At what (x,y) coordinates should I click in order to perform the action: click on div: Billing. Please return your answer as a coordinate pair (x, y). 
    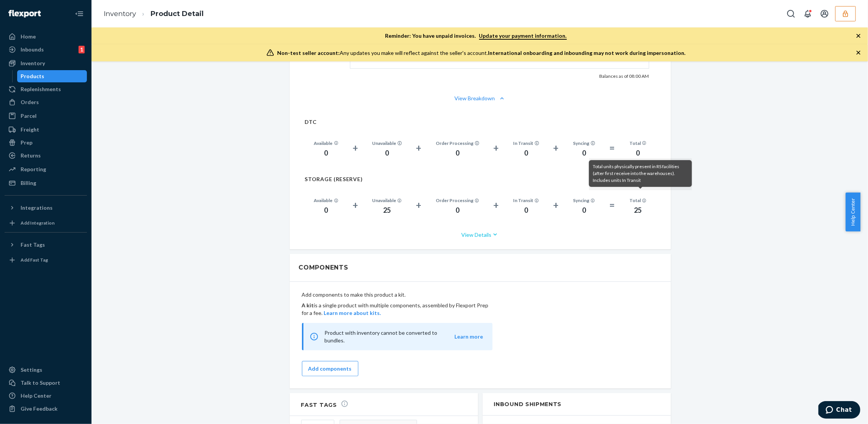
    Looking at the image, I should click on (28, 183).